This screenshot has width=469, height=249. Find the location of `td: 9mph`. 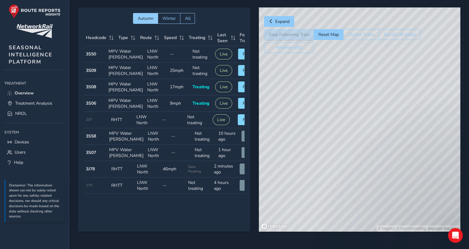

td: 9mph is located at coordinates (179, 104).